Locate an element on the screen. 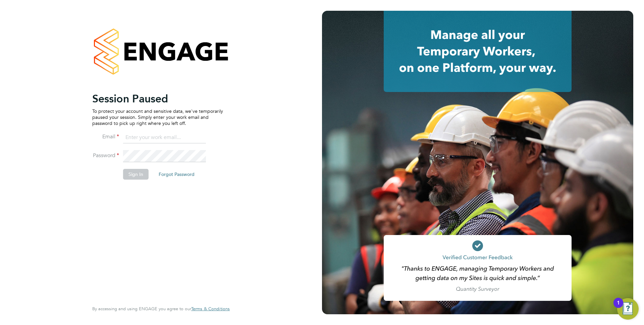 This screenshot has width=644, height=325. button: Sign In is located at coordinates (136, 174).